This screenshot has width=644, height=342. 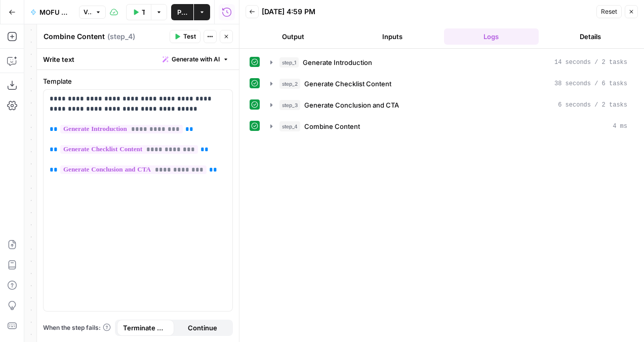 What do you see at coordinates (185, 37) in the screenshot?
I see `button: Test` at bounding box center [185, 37].